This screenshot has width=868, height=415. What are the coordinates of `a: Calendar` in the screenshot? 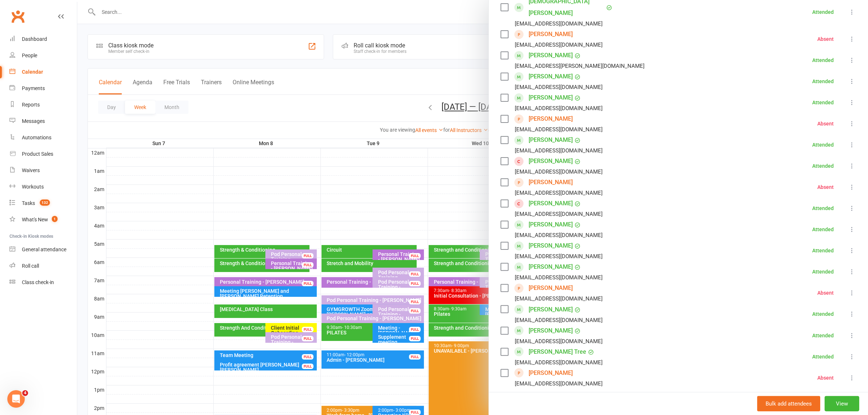 It's located at (43, 71).